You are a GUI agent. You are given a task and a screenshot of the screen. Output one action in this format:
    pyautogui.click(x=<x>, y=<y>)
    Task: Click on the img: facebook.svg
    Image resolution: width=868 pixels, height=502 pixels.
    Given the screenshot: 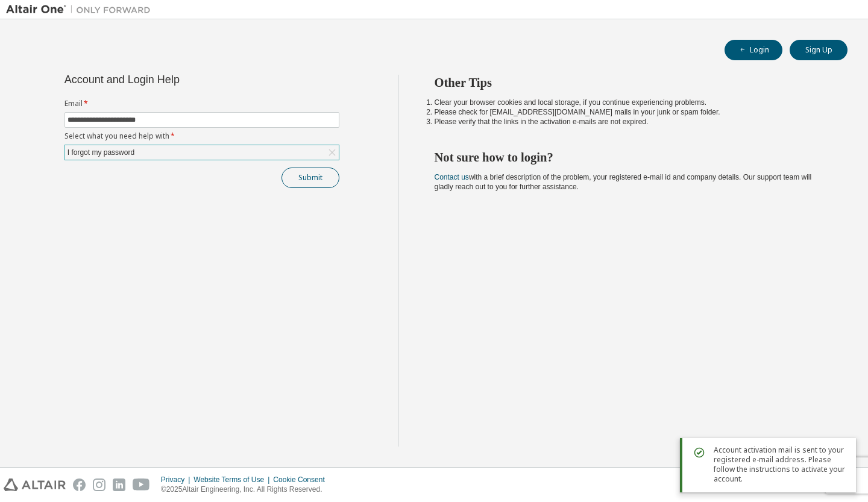 What is the action you would take?
    pyautogui.click(x=79, y=485)
    